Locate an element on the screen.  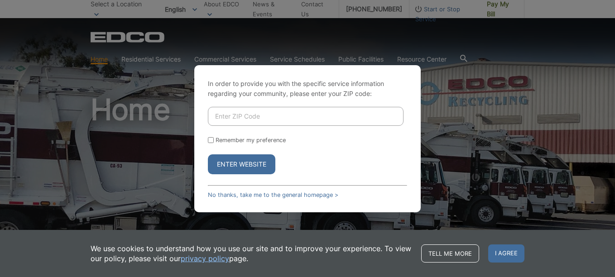
a: privacy policy is located at coordinates (205, 259).